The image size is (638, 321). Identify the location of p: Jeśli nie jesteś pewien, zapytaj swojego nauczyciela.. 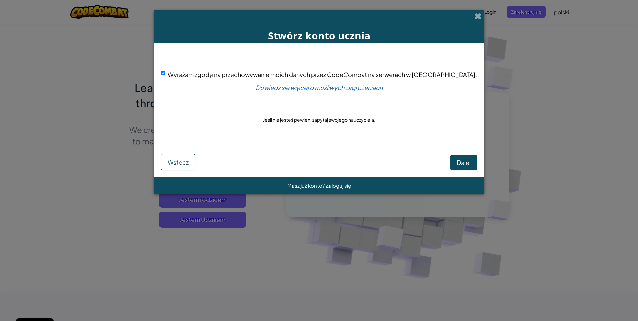
(319, 120).